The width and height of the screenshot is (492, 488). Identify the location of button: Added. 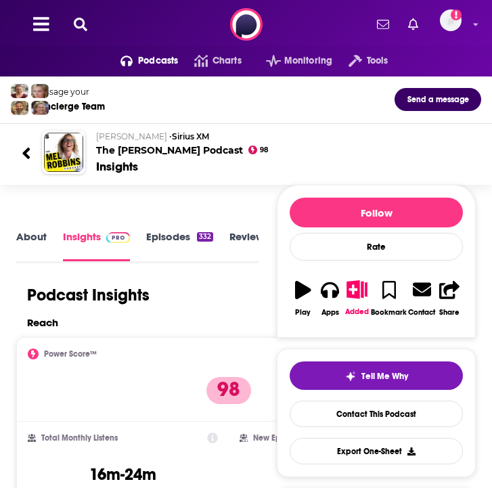
(358, 298).